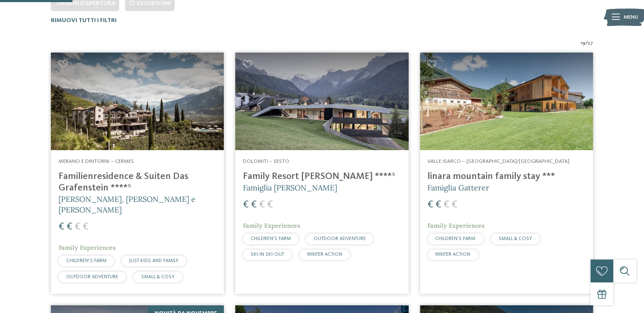 The image size is (644, 313). What do you see at coordinates (137, 173) in the screenshot?
I see `a: Cercate un hotel per famiglie? Qui troverete solo i migliori! Merano e dintorni – Cermes Familien...` at bounding box center [137, 173].